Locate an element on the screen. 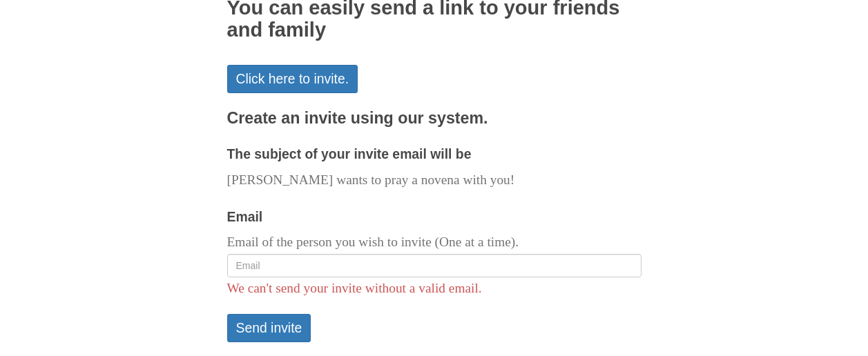 The image size is (868, 356). span: We can't send your invite without a valid email. is located at coordinates (354, 288).